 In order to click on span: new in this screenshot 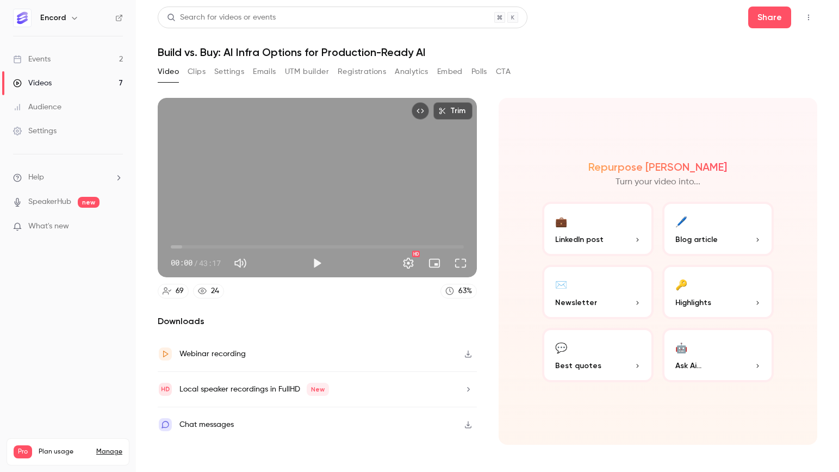, I will do `click(89, 202)`.